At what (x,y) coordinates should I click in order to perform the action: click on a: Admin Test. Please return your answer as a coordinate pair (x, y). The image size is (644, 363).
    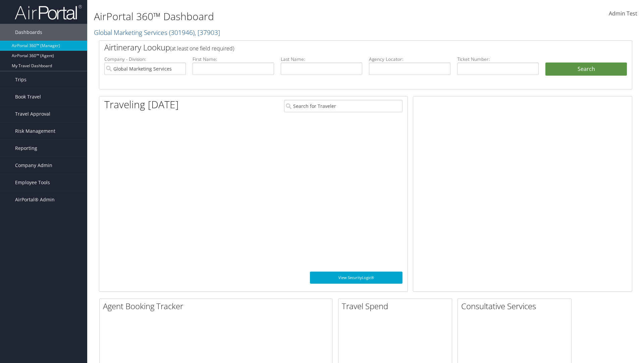
    Looking at the image, I should click on (623, 14).